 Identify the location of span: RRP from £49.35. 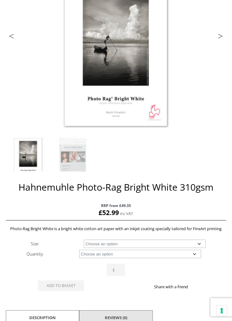
(116, 205).